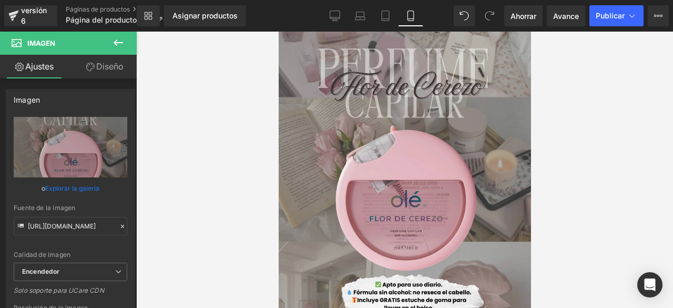 This screenshot has height=308, width=673. What do you see at coordinates (650, 285) in the screenshot?
I see `div: Abrir Intercom Messenger` at bounding box center [650, 285].